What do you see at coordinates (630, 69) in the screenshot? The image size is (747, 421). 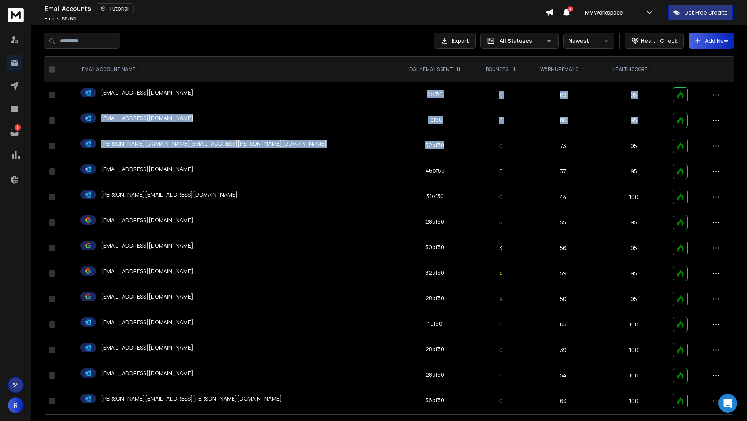 I see `p: HEALTH SCORE` at bounding box center [630, 69].